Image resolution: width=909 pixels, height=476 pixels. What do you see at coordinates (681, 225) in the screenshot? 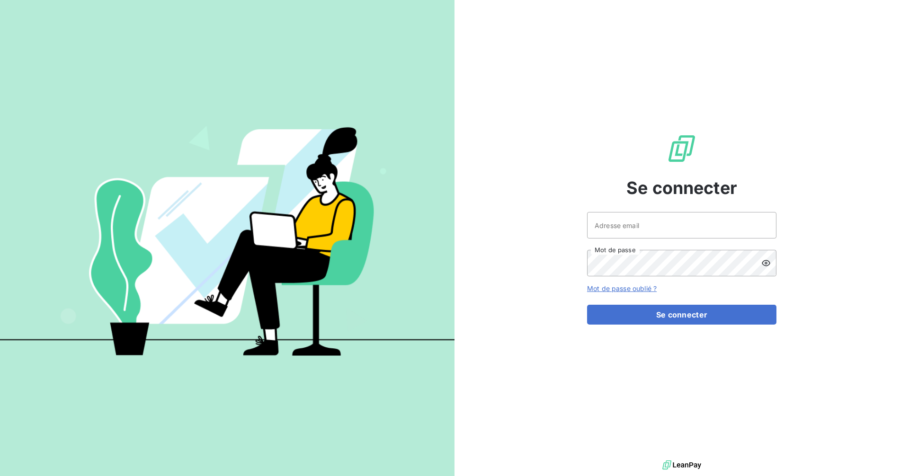
I see `input: placeholder` at bounding box center [681, 225].